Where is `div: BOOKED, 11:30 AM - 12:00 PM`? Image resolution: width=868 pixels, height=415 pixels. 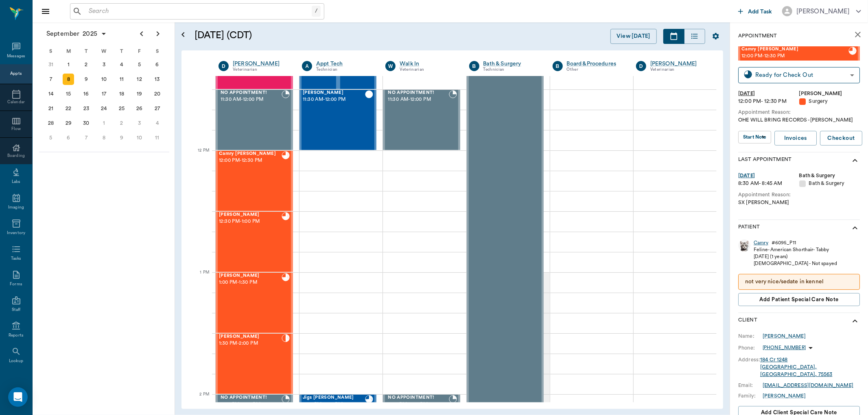 div: BOOKED, 11:30 AM - 12:00 PM is located at coordinates (254, 120).